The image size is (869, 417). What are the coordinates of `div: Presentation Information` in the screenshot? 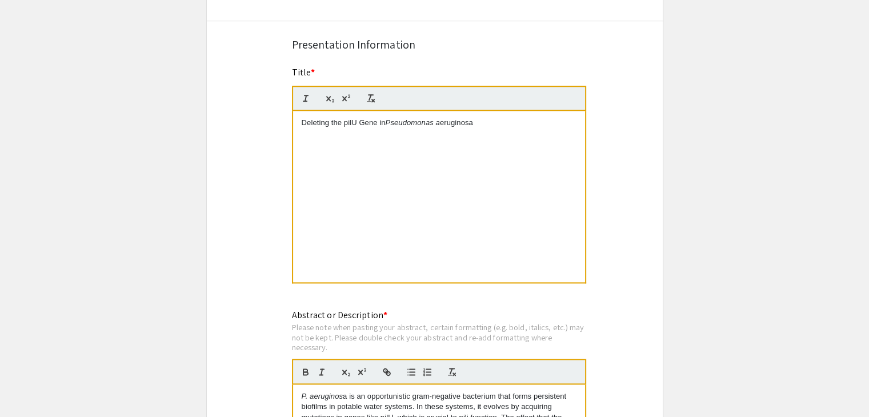 It's located at (435, 45).